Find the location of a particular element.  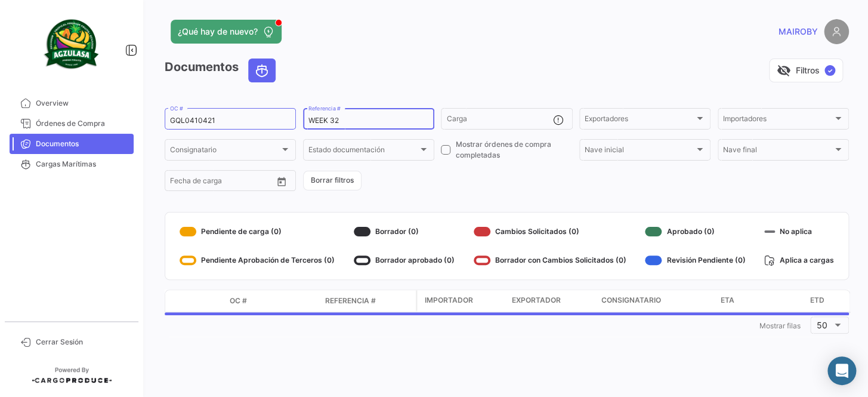

span: Órdenes de Compra is located at coordinates (82, 124).